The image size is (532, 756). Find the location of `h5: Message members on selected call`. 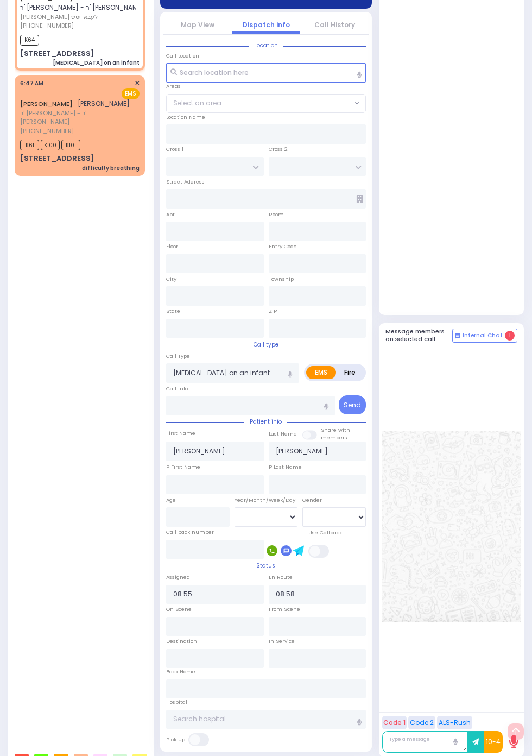

h5: Message members on selected call is located at coordinates (420, 335).